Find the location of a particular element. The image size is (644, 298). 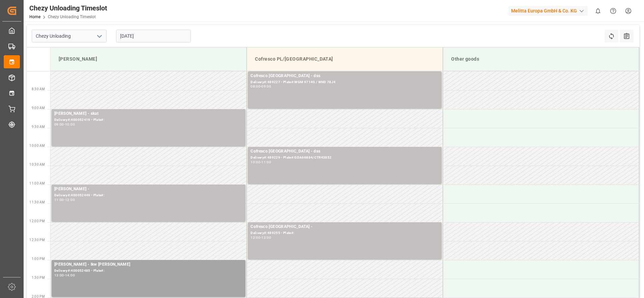

span: 11:30 AM is located at coordinates (37, 202).